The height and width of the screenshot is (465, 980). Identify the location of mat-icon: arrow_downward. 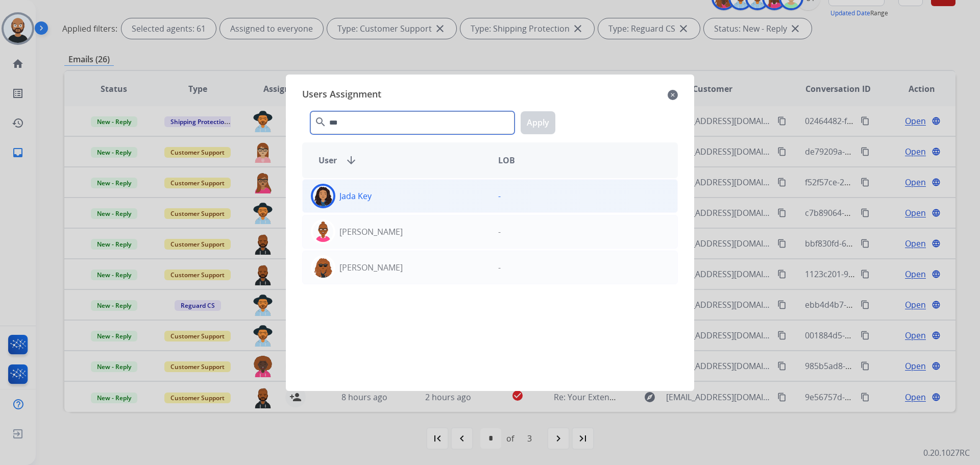
(351, 161).